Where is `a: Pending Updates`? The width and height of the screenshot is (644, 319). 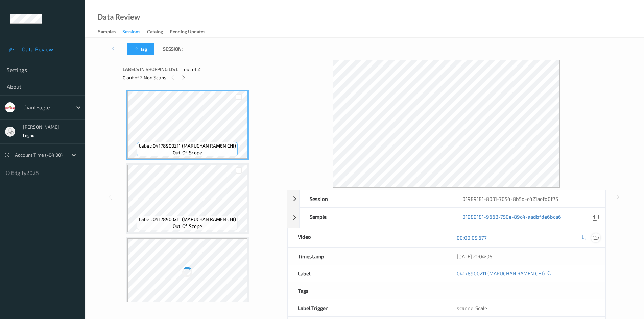
a: Pending Updates is located at coordinates (191, 32).